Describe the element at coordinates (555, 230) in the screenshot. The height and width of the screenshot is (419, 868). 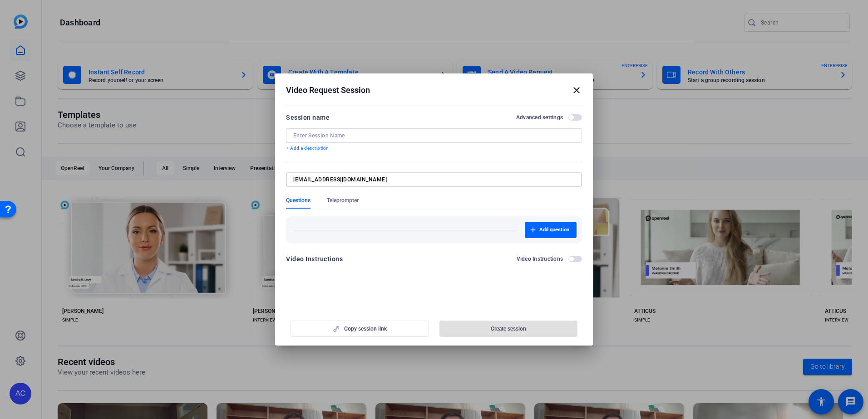
I see `span: Add question` at that location.